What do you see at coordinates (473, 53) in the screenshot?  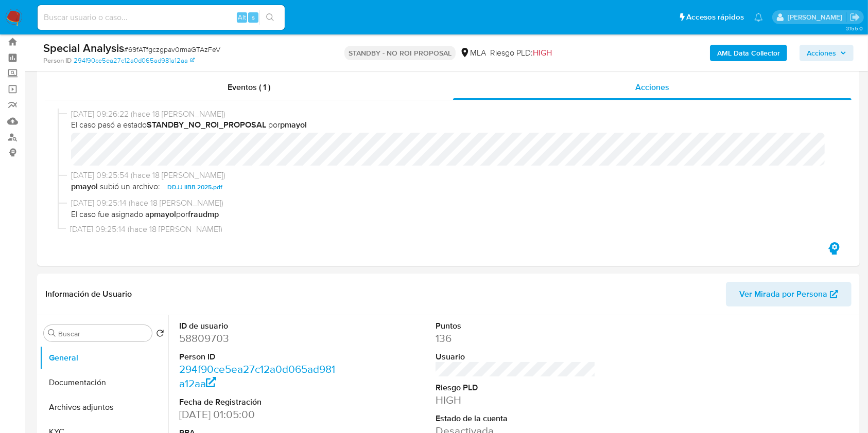 I see `div: MLA` at bounding box center [473, 53].